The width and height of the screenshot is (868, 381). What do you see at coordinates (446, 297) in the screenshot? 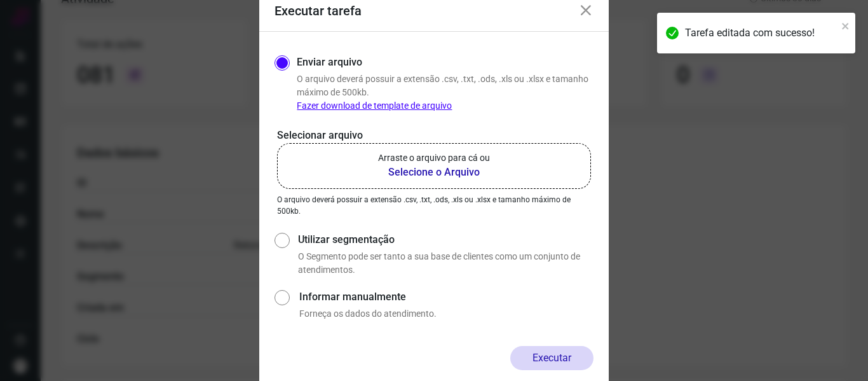
I see `label: Informar manualmente` at bounding box center [446, 297].